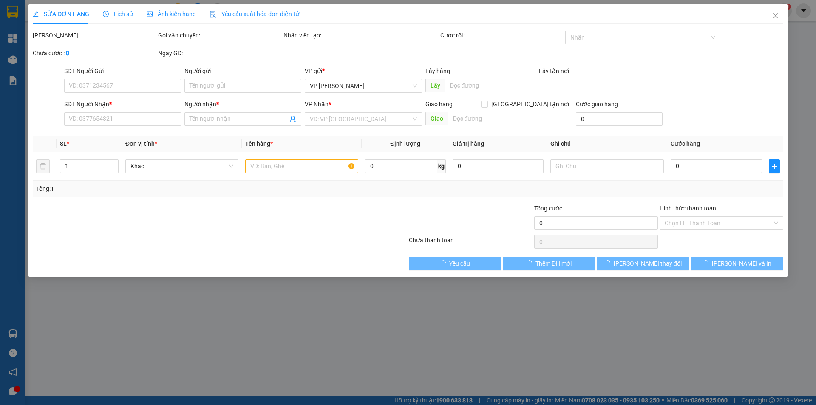 The height and width of the screenshot is (405, 816). What do you see at coordinates (405, 144) in the screenshot?
I see `span: Định lượng` at bounding box center [405, 144].